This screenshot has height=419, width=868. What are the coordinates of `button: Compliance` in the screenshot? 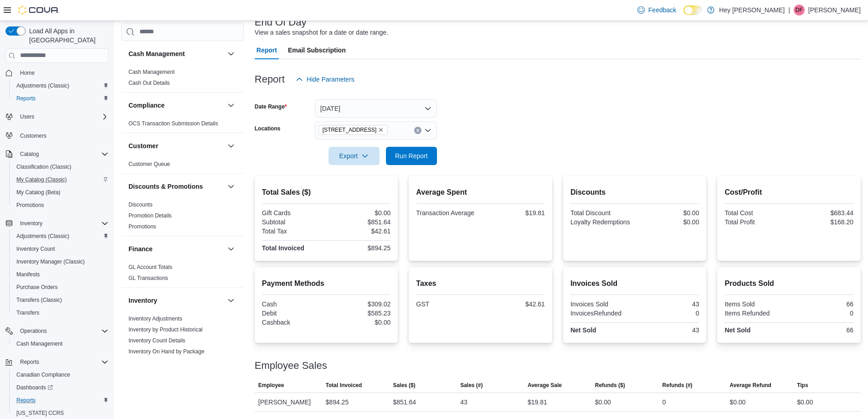 It's located at (176, 105).